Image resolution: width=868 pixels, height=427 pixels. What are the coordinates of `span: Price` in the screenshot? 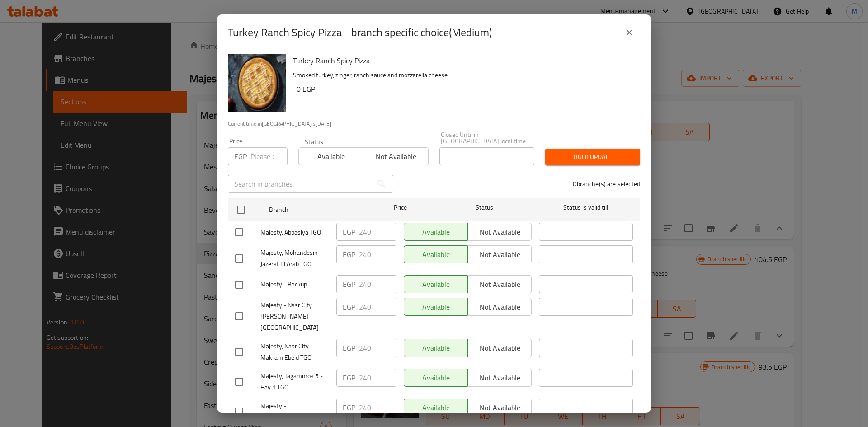 It's located at (400, 207).